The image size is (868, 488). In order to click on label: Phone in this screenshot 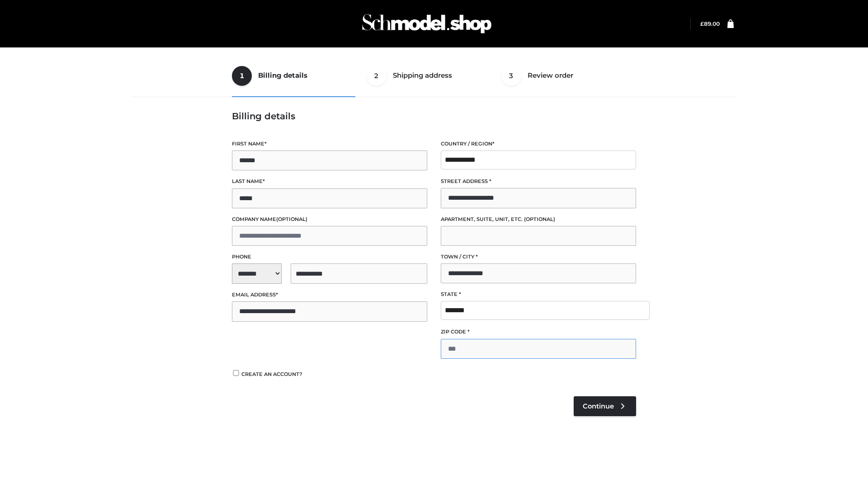, I will do `click(330, 256)`.